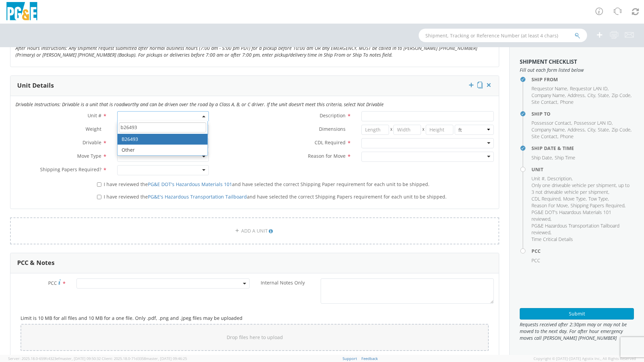  I want to click on span: Tow Type, so click(598, 198).